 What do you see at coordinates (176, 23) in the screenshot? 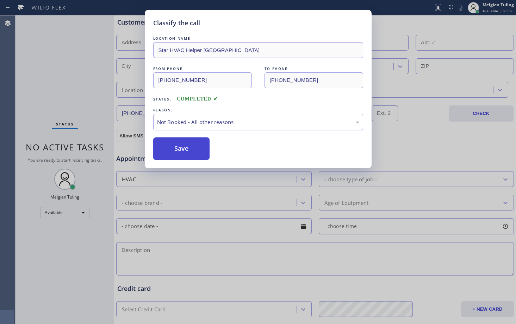
I see `h5: Classify the call` at bounding box center [176, 23].